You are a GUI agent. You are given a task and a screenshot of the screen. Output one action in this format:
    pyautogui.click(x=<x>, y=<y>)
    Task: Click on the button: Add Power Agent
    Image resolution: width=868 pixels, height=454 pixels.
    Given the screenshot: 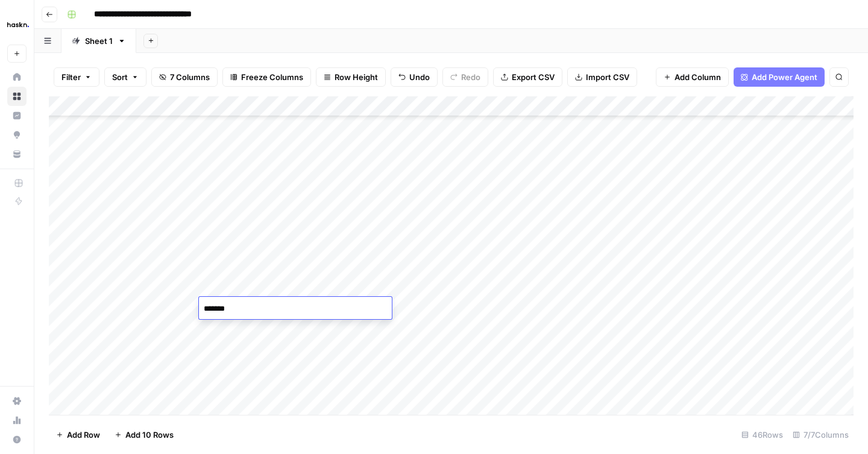 What is the action you would take?
    pyautogui.click(x=778, y=77)
    